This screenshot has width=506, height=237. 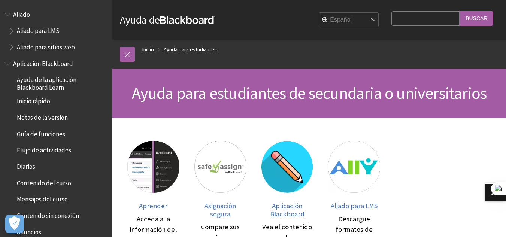 I want to click on font: Aliado para sitios web, so click(x=46, y=47).